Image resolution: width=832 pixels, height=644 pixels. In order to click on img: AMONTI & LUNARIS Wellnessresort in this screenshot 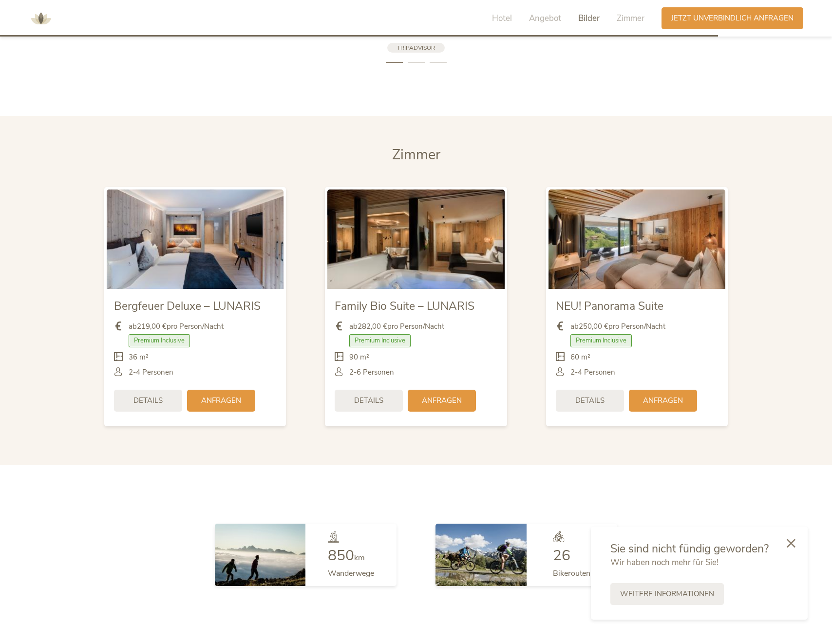, I will do `click(41, 18)`.